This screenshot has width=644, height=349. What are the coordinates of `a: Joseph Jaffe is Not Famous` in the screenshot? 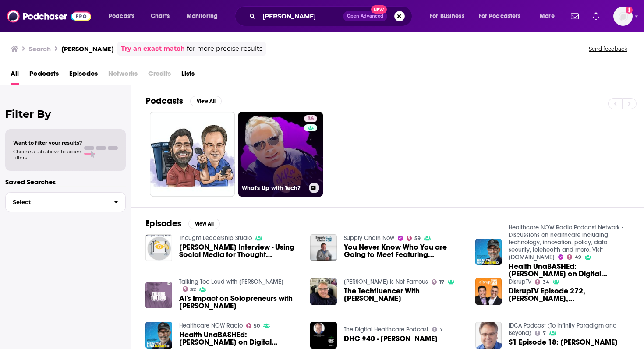 It's located at (386, 282).